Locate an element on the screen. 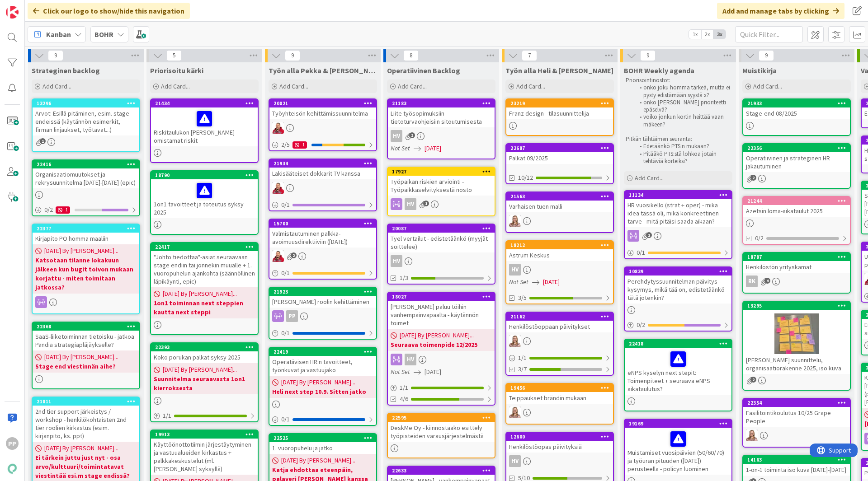 This screenshot has width=868, height=481. i: Not Set is located at coordinates (400, 372).